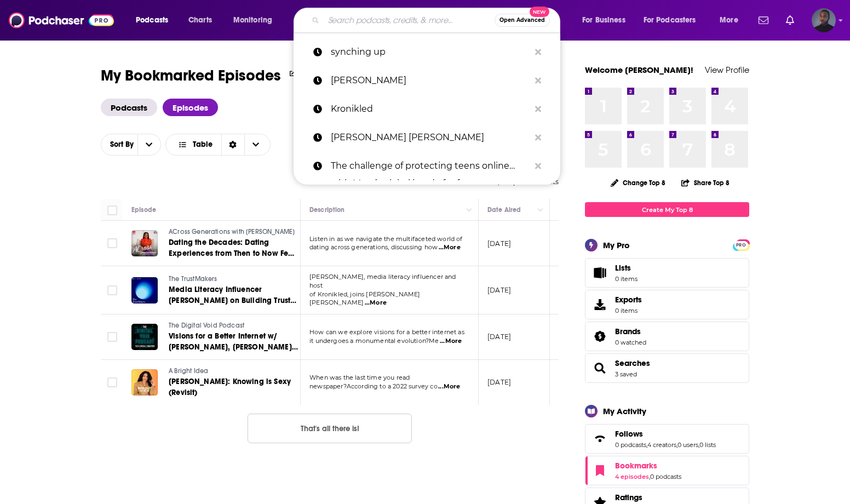 This screenshot has height=504, width=850. Describe the element at coordinates (430, 166) in the screenshot. I see `p: The challenge of protecting teens online with Meta’s global head of safety` at that location.